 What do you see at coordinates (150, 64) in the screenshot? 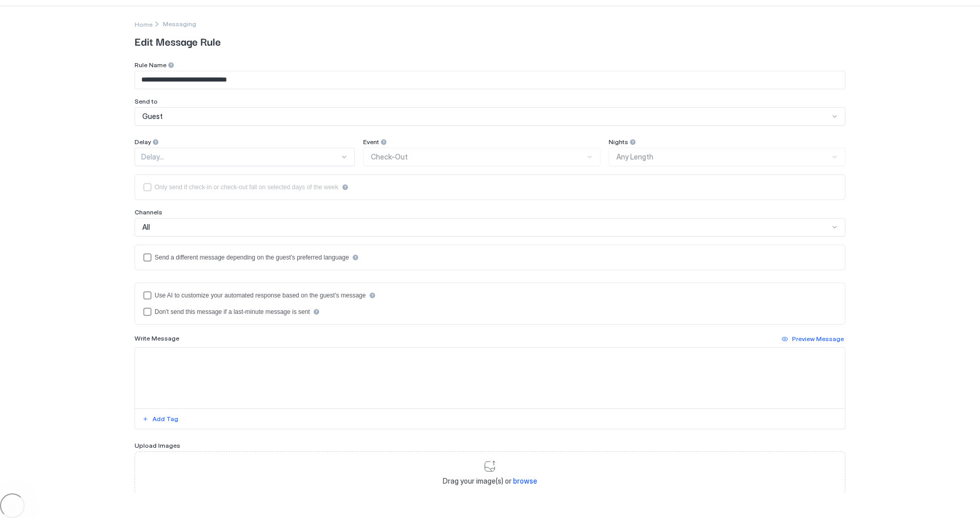
I see `span: Rule Name` at bounding box center [150, 64].